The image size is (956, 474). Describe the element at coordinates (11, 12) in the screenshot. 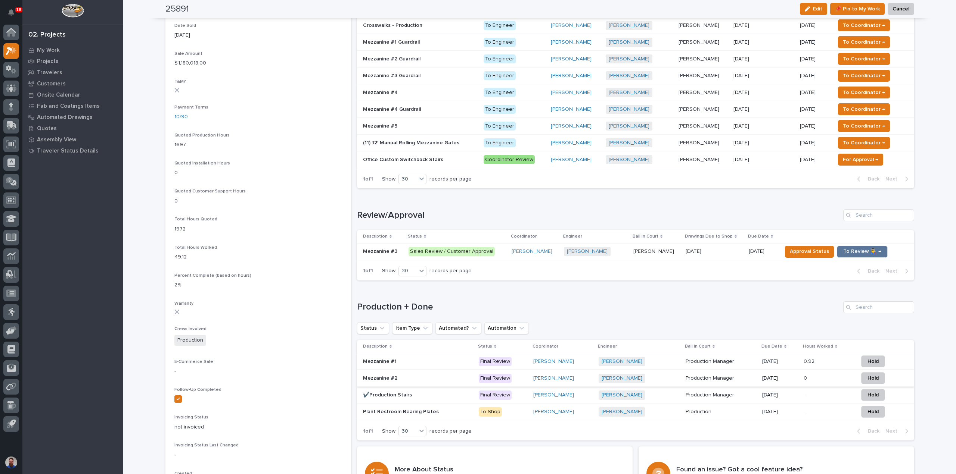

I see `button: Notifications` at that location.